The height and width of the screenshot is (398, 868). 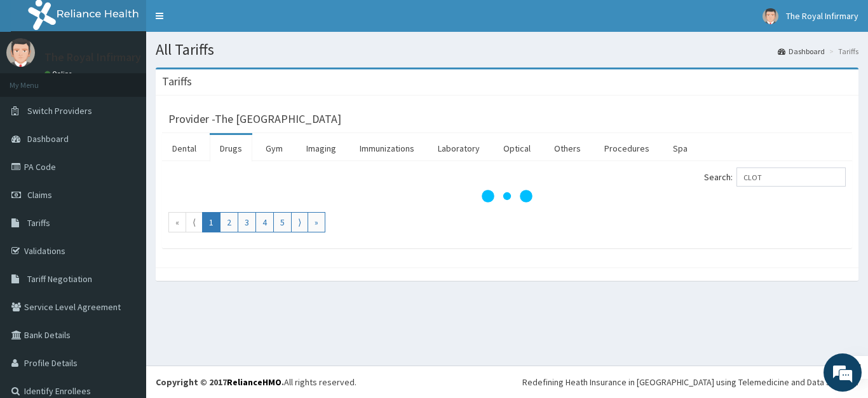 I want to click on a: Imaging, so click(x=321, y=148).